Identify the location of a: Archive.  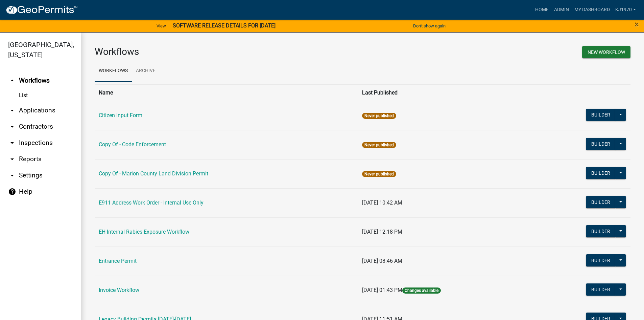
(146, 71).